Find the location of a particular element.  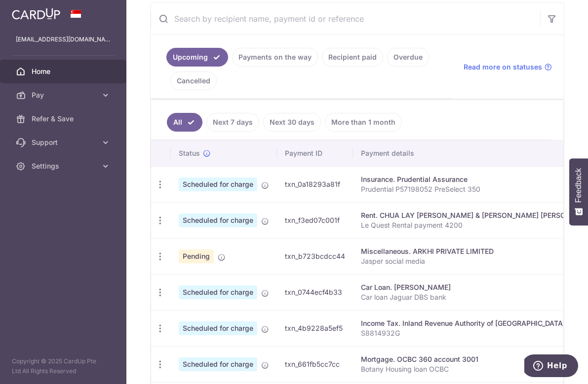

a: Next 7 days is located at coordinates (233, 123).